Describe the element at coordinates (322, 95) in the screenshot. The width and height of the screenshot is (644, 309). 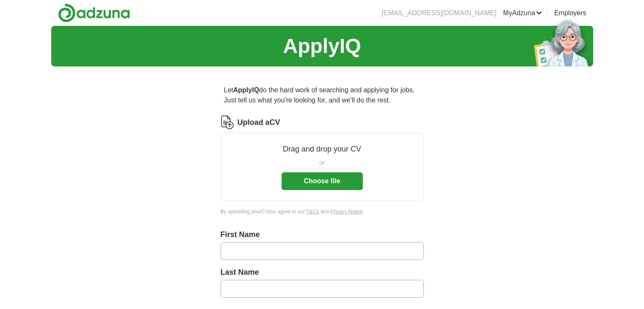
I see `p: Let do the hard work of searching and applying for jobs. Just tell us what you're looking for, an...` at that location.